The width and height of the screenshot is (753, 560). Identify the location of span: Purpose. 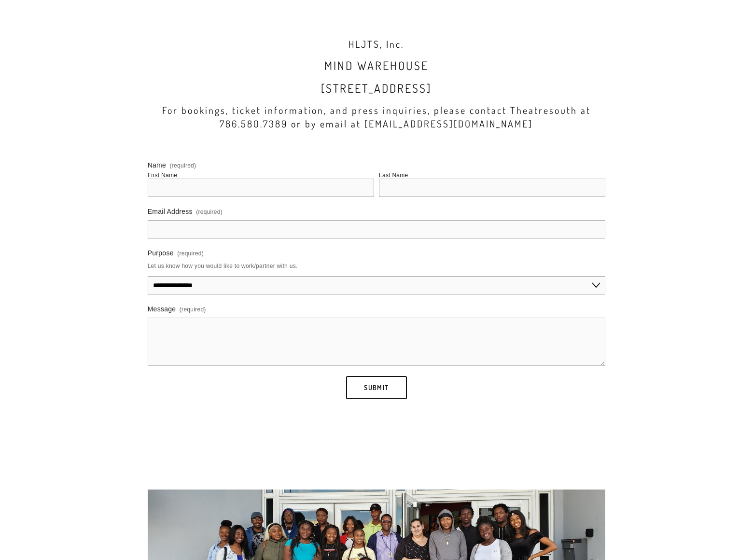
(161, 253).